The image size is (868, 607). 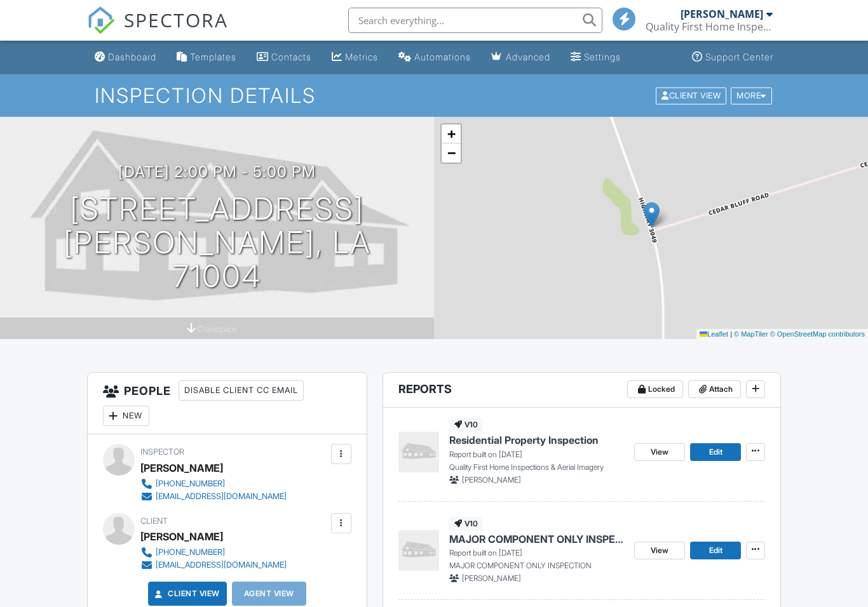 I want to click on a: Settings, so click(x=595, y=57).